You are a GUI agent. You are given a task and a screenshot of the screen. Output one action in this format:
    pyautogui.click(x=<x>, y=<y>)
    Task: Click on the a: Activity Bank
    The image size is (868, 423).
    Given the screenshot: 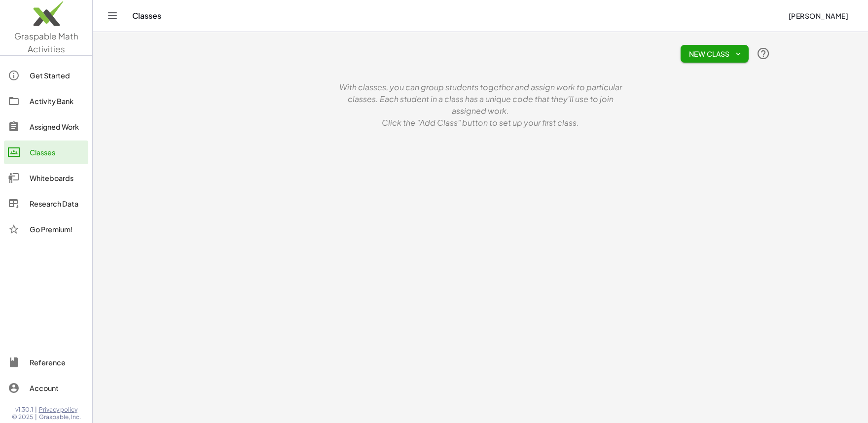 What is the action you would take?
    pyautogui.click(x=46, y=101)
    